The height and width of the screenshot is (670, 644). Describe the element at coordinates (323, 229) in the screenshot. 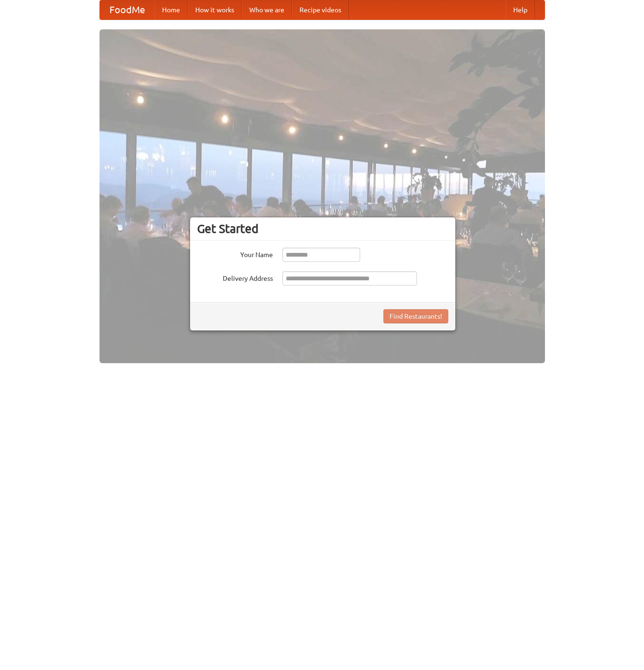

I see `h3: Get Started` at that location.